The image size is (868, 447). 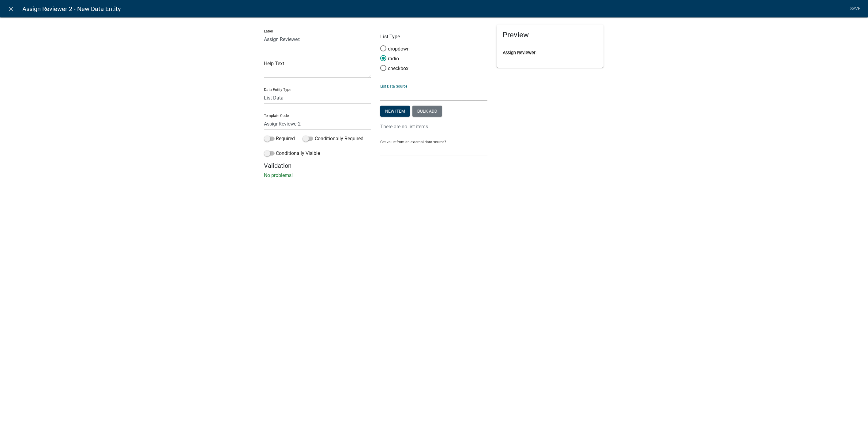 What do you see at coordinates (394, 68) in the screenshot?
I see `label: checkbox` at bounding box center [394, 68].